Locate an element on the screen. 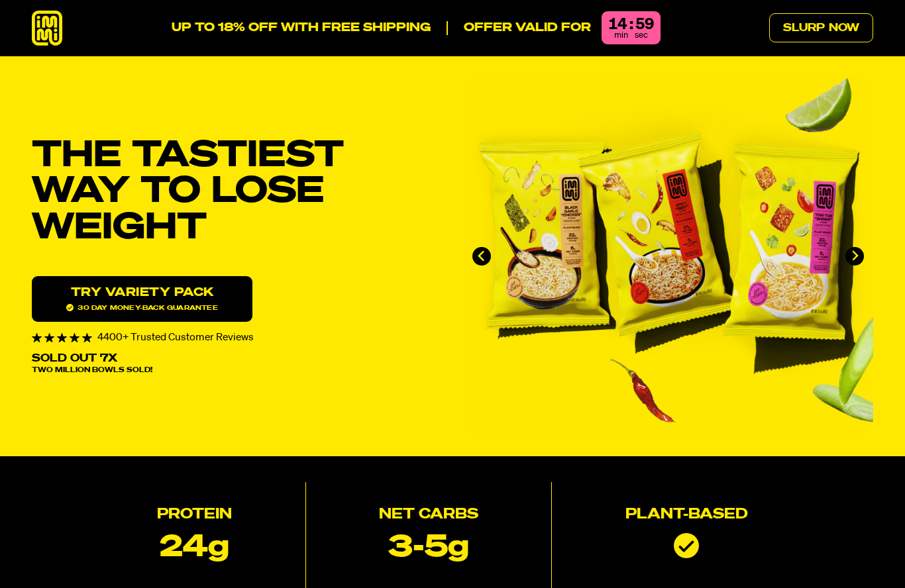  p: Sold Out 7X is located at coordinates (75, 359).